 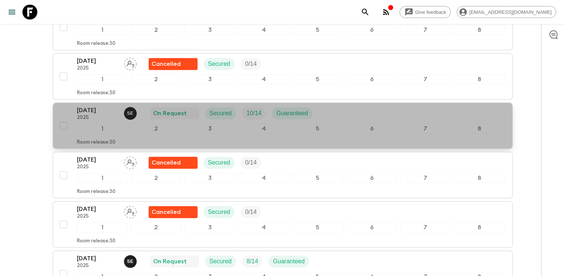 What do you see at coordinates (431, 12) in the screenshot?
I see `span: Give feedback` at bounding box center [431, 12].